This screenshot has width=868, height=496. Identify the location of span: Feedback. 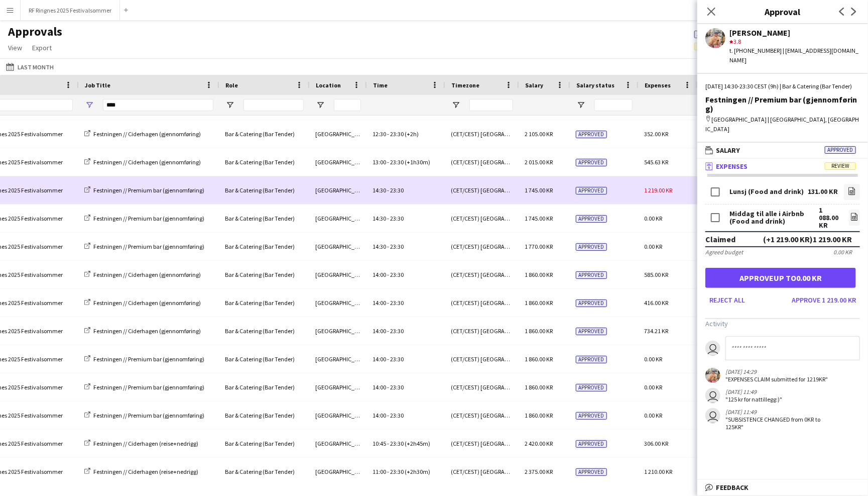
(732, 487).